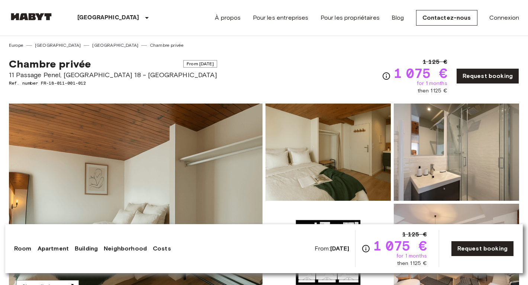 This screenshot has width=528, height=285. I want to click on a: Pour les entreprises, so click(281, 18).